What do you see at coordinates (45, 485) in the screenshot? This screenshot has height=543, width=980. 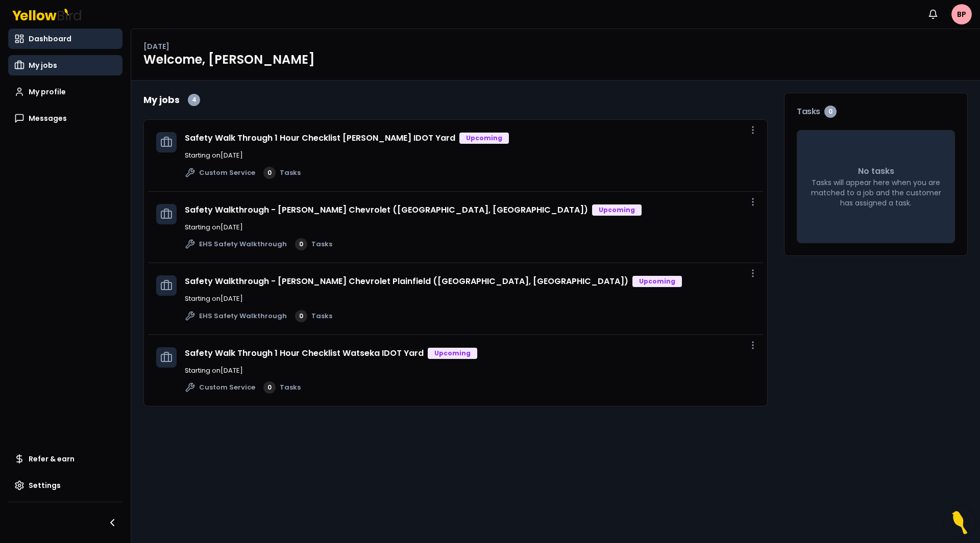 I see `span: Settings` at bounding box center [45, 485].